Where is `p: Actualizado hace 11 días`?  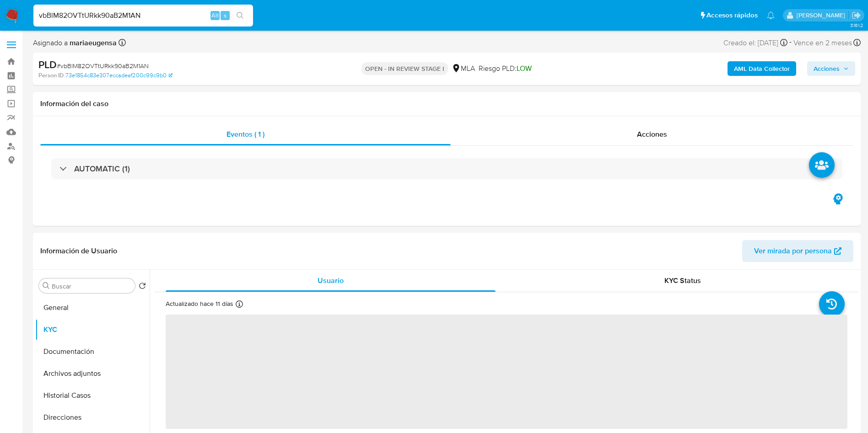
p: Actualizado hace 11 días is located at coordinates (199, 304).